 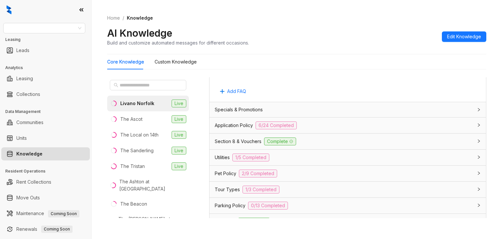 I want to click on span: 0/13 Completed, so click(x=268, y=205).